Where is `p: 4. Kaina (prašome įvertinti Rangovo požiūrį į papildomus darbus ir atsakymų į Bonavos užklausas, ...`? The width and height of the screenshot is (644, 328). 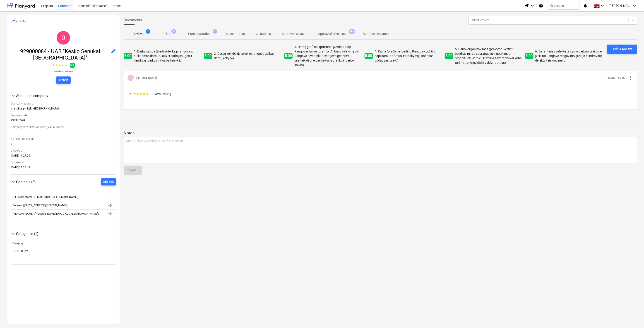 p: 4. Kaina (prašome įvertinti Rangovo požiūrį į papildomus darbus ir atsakymų į Bonavos užklausas, ... is located at coordinates (409, 56).